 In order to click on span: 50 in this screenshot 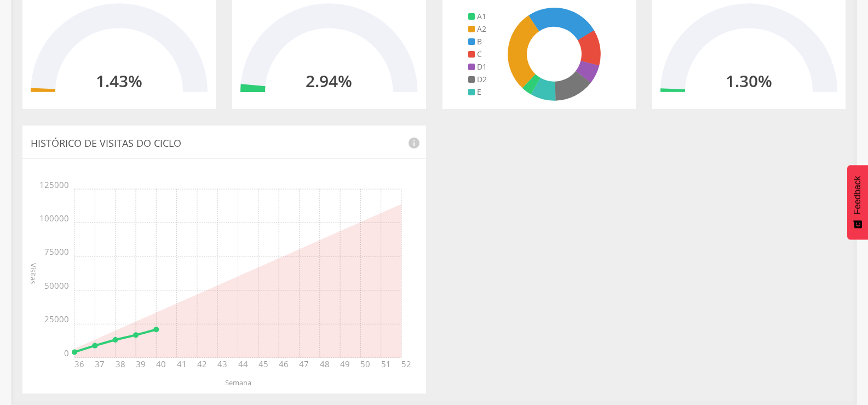, I will do `click(370, 366)`.